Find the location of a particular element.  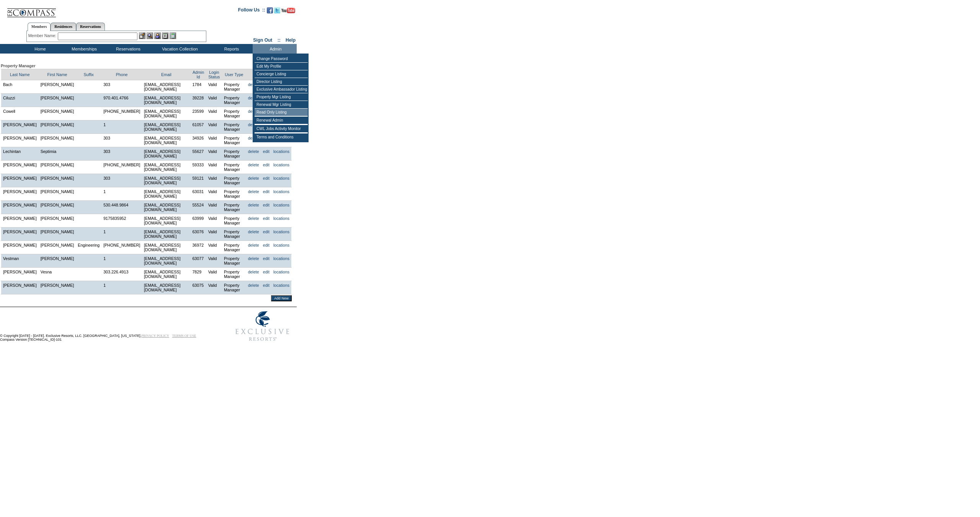

a: User Type is located at coordinates (234, 74).